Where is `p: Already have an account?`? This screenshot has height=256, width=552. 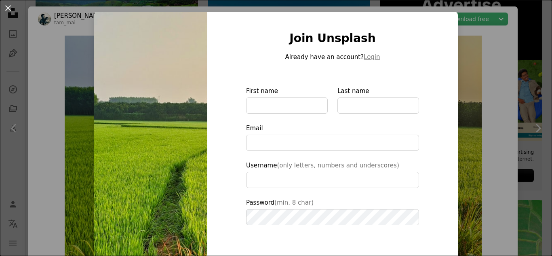 p: Already have an account? is located at coordinates (333, 57).